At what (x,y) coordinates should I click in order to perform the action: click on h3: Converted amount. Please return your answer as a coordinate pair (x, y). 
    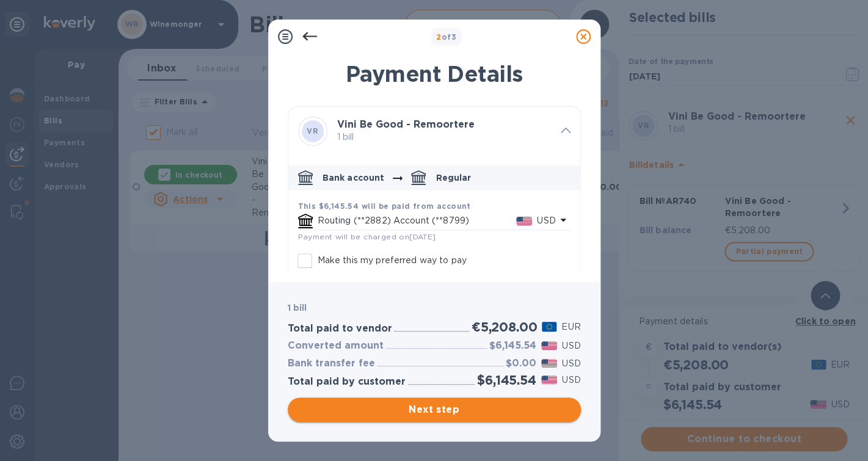
    Looking at the image, I should click on (335, 345).